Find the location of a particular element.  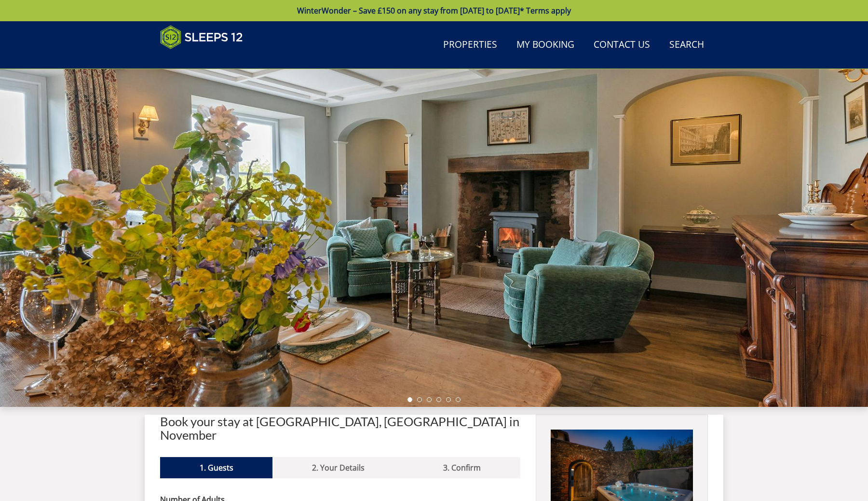

a: Search is located at coordinates (687, 45).